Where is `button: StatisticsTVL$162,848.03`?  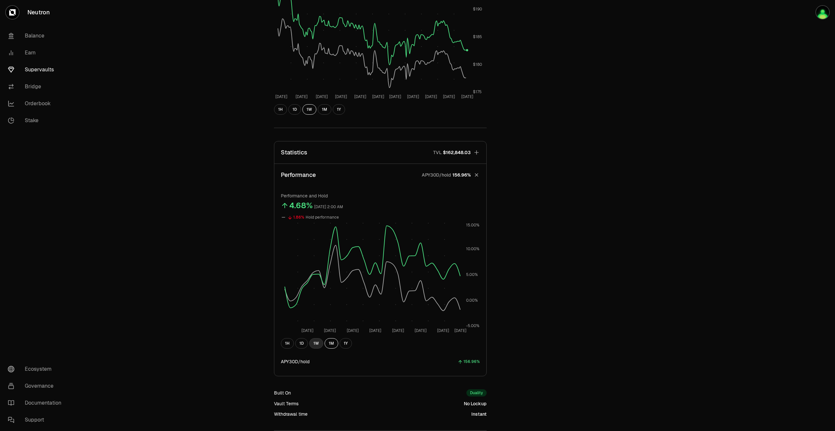 button: StatisticsTVL$162,848.03 is located at coordinates (380, 153).